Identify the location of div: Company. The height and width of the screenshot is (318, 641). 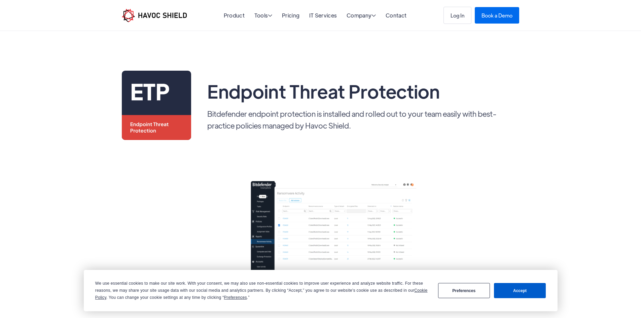
(361, 16).